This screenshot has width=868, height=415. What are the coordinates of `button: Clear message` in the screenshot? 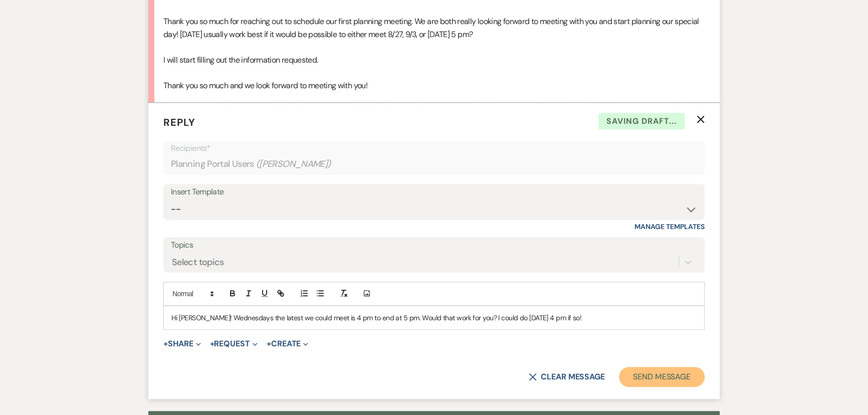 It's located at (567, 377).